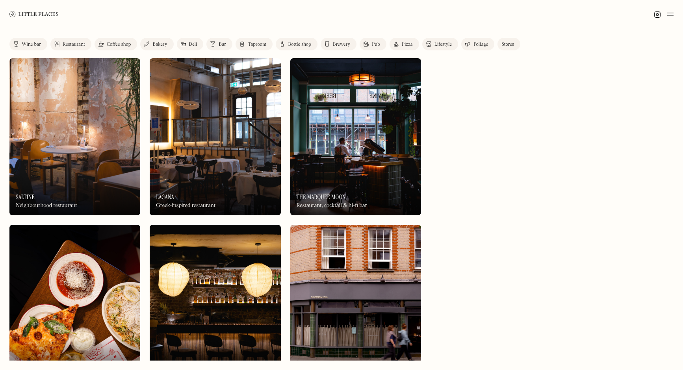  Describe the element at coordinates (356, 137) in the screenshot. I see `a: The Marquee MoonThe Marquee MoonThe Marquee MoonRestaurant, cocktail & hi-fi bar` at that location.